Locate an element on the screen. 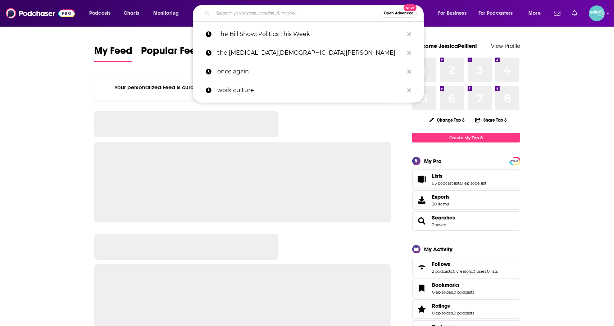  a: 2 podcasts is located at coordinates (442, 271).